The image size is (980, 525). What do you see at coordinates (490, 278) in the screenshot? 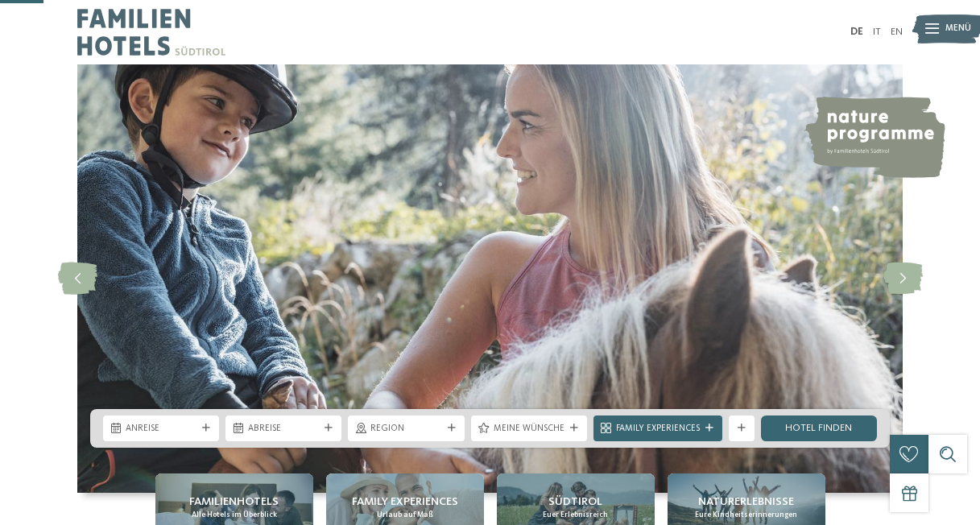
I see `img: Familienhotels Südtirol: The happy family places` at bounding box center [490, 278].